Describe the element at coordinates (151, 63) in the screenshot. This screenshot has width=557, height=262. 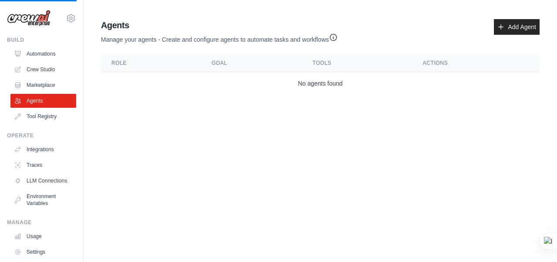
I see `th: Role` at that location.